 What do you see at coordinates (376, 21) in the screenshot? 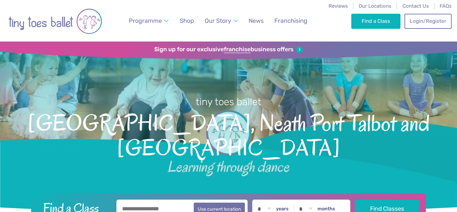
I see `a: Find a Class` at bounding box center [376, 21].